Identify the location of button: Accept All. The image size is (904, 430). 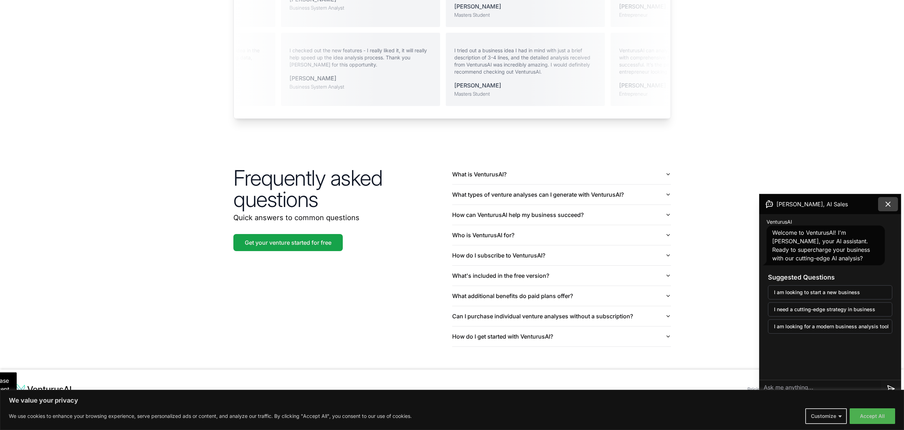
(873, 416).